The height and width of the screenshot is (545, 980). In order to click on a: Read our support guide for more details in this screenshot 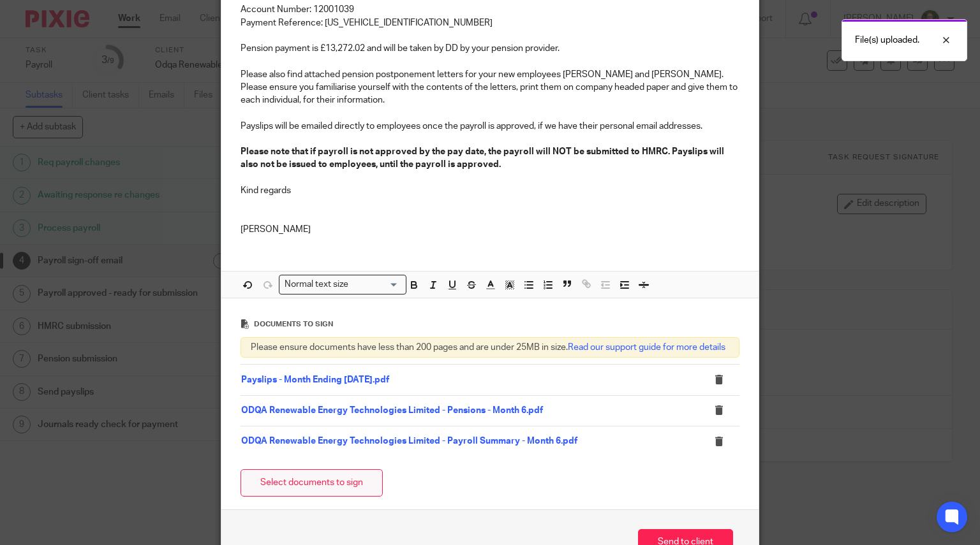, I will do `click(646, 348)`.